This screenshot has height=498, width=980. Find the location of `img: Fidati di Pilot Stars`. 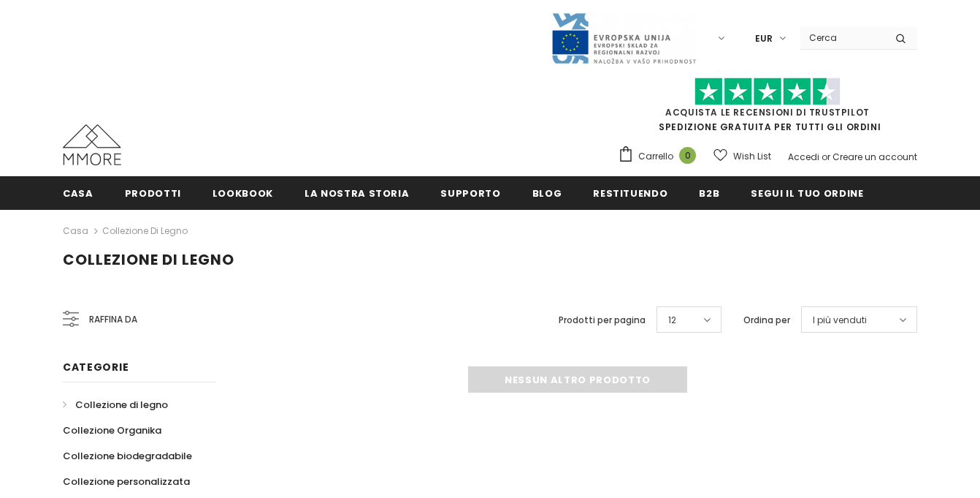

img: Fidati di Pilot Stars is located at coordinates (768, 92).